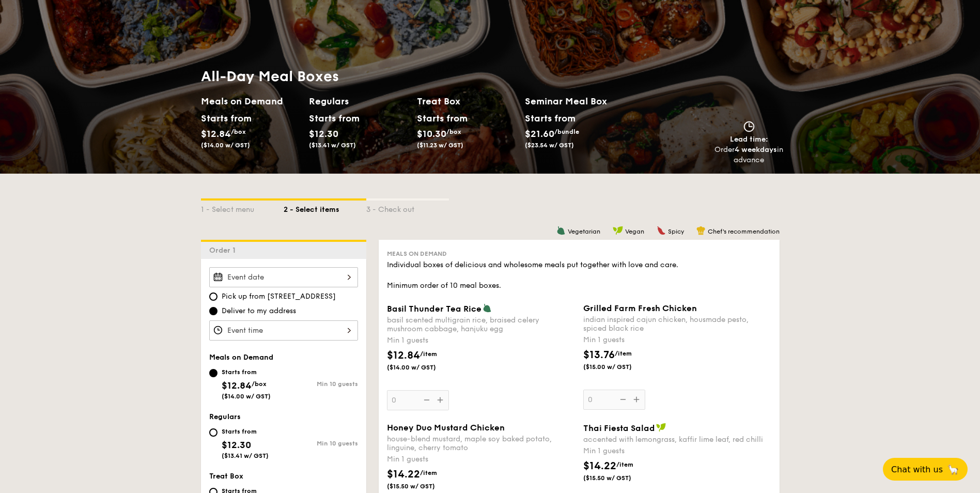 This screenshot has width=980, height=493. What do you see at coordinates (431, 134) in the screenshot?
I see `span: $10.30` at bounding box center [431, 134].